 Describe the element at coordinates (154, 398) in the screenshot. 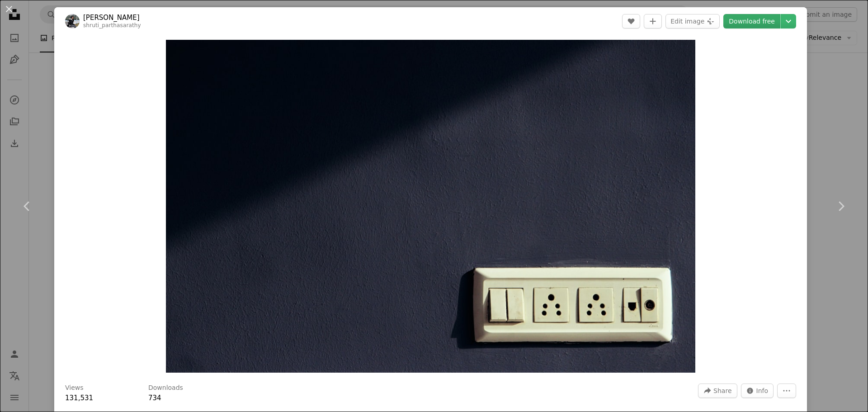

I see `span: 734` at that location.